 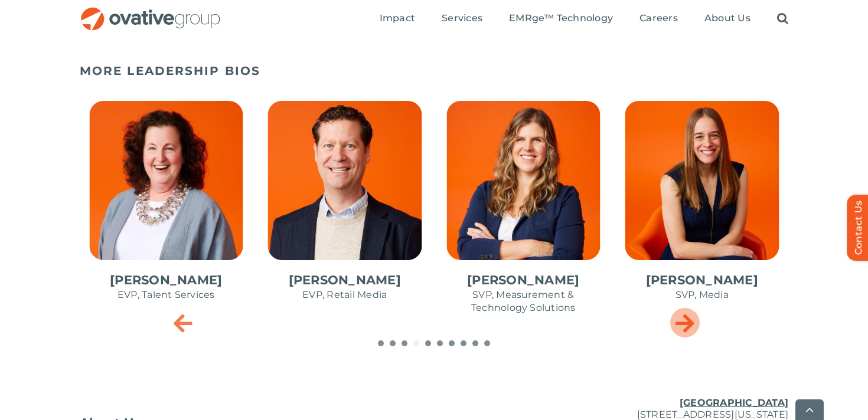 I want to click on div: Previous slide, so click(x=183, y=323).